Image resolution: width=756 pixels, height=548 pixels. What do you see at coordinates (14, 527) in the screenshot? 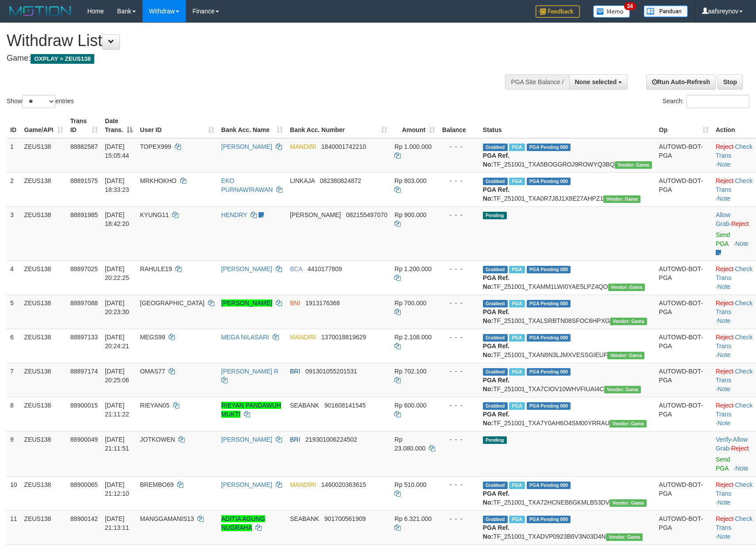
I see `td: 11` at bounding box center [14, 527].